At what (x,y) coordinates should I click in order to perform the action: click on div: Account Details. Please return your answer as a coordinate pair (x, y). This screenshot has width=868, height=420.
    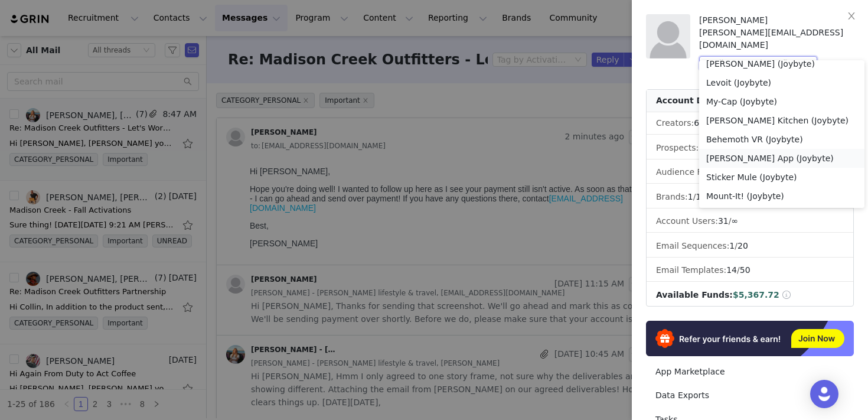
    Looking at the image, I should click on (749, 101).